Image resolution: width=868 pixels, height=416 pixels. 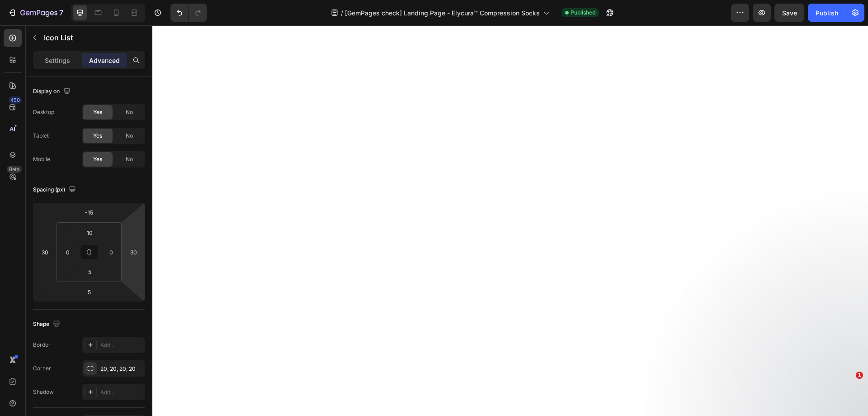 What do you see at coordinates (40, 136) in the screenshot?
I see `div: Tablet` at bounding box center [40, 136].